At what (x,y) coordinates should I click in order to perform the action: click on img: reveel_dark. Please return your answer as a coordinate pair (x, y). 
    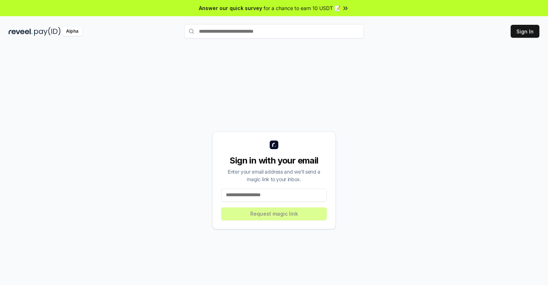
    Looking at the image, I should click on (20, 31).